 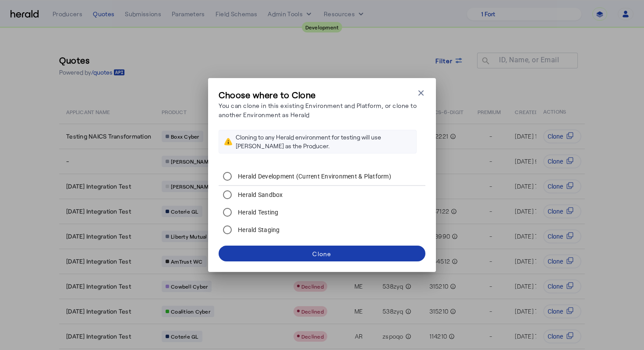 What do you see at coordinates (259, 195) in the screenshot?
I see `label: Herald Sandbox` at bounding box center [259, 195].